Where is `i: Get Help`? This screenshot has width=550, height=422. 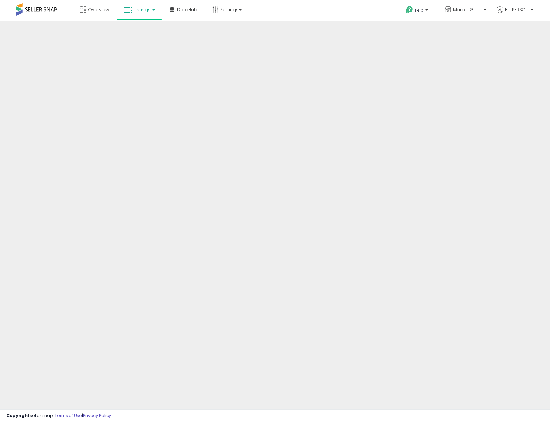
i: Get Help is located at coordinates (409, 10).